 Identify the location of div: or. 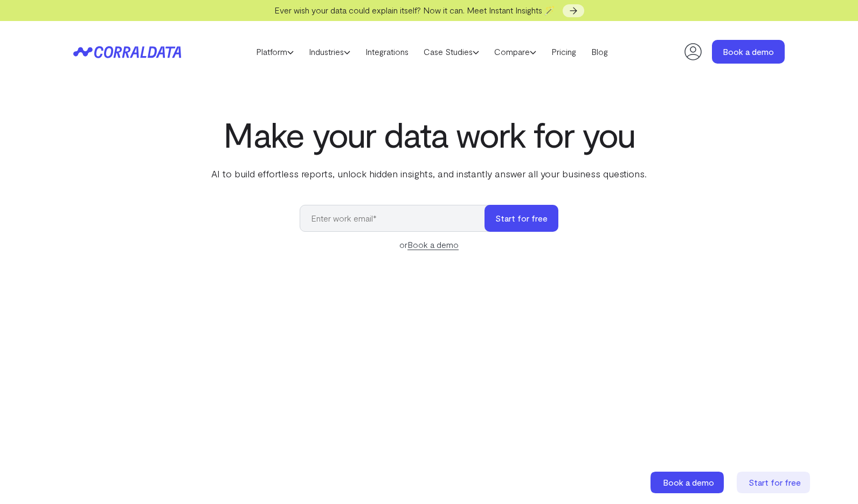
(429, 245).